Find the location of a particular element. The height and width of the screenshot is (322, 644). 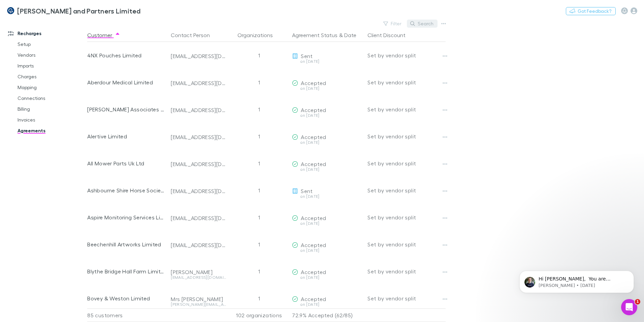

div: Alertive Limited is located at coordinates (126, 136).